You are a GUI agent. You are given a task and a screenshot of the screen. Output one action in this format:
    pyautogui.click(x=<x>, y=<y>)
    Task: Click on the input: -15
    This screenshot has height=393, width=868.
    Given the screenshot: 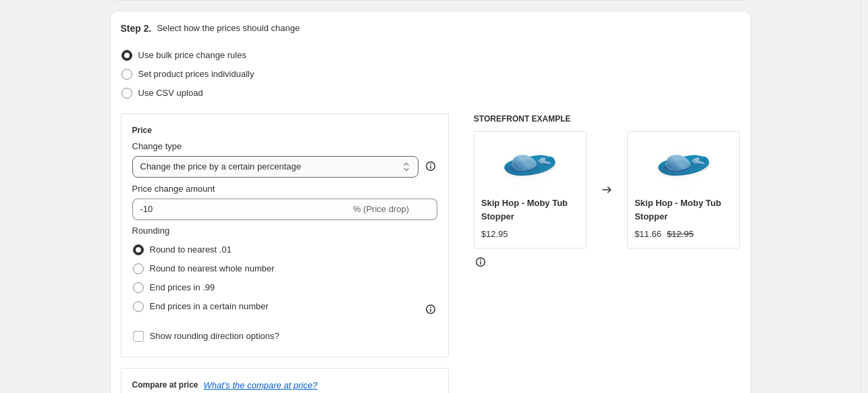 What is the action you would take?
    pyautogui.click(x=241, y=210)
    